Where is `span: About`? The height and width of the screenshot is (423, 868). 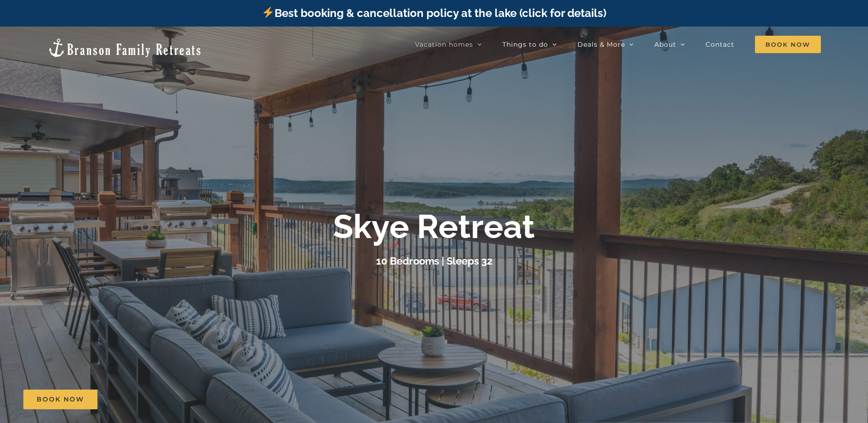
span: About is located at coordinates (665, 44).